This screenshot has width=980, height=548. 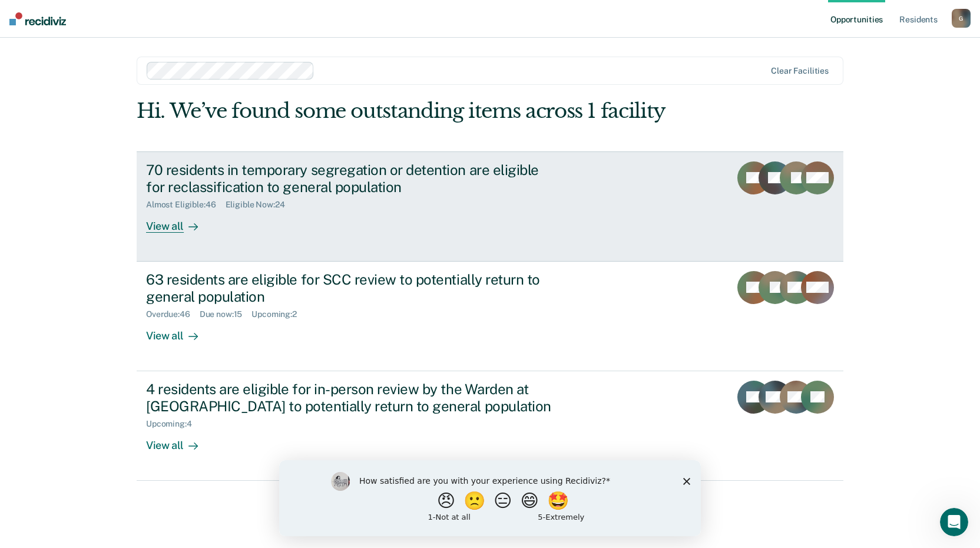 What do you see at coordinates (251, 40) in the screenshot?
I see `button: 4` at bounding box center [251, 40].